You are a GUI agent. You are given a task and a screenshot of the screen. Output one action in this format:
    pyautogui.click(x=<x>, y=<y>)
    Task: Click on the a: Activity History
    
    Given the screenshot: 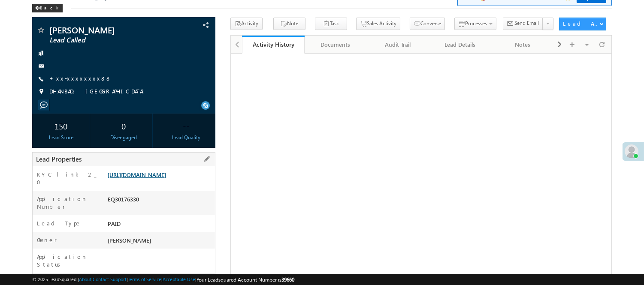 What is the action you would take?
    pyautogui.click(x=273, y=45)
    